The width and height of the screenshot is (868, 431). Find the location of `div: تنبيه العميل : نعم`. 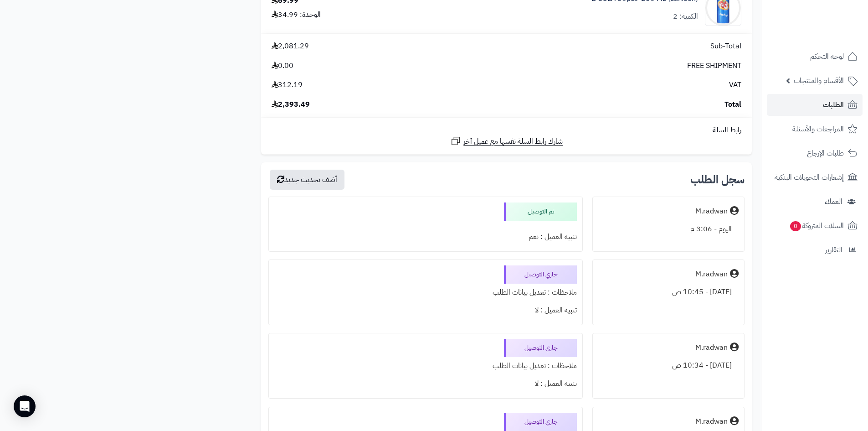

div: تنبيه العميل : نعم is located at coordinates (425, 237).